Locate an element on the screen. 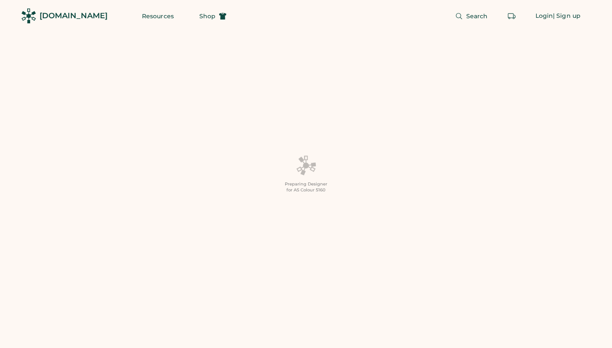 The width and height of the screenshot is (612, 348). img: Rendered Logo - Screens is located at coordinates (28, 16).